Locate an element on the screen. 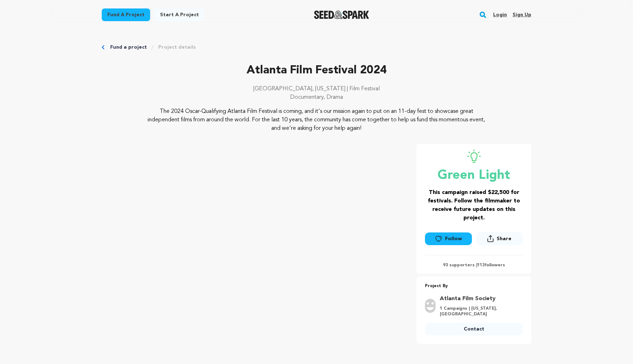 Image resolution: width=633 pixels, height=364 pixels. a: Goto Atlanta Film Society profile is located at coordinates (479, 299).